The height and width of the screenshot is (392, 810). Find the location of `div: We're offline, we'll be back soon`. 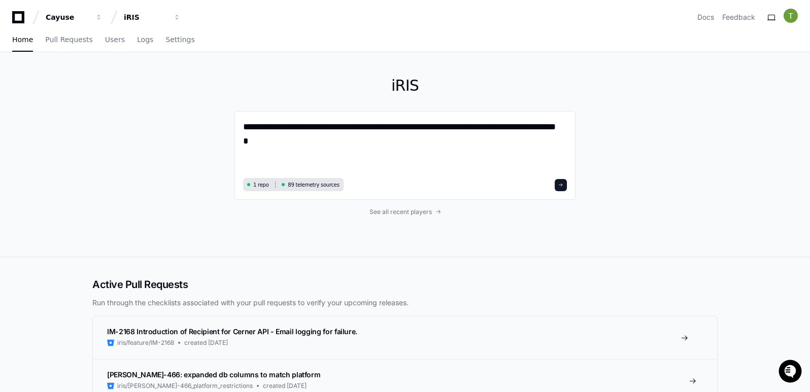

div: We're offline, we'll be back soon is located at coordinates (94, 90).